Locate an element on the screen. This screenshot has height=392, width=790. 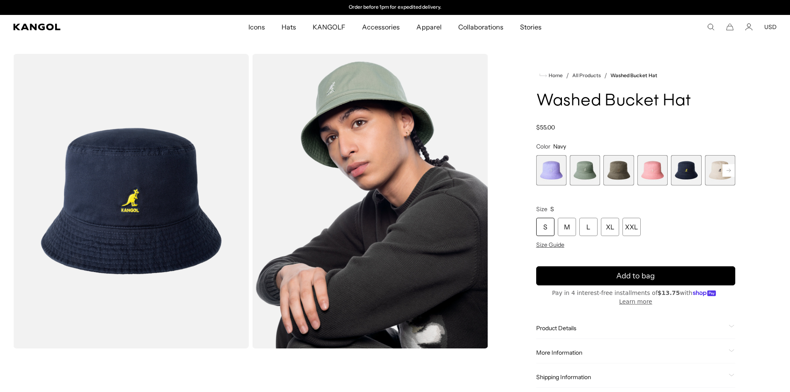
div: S is located at coordinates (545, 227).